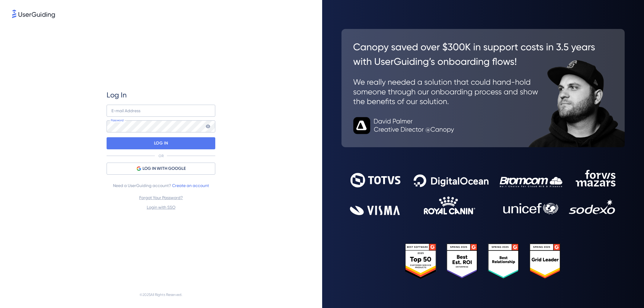 The width and height of the screenshot is (644, 308). Describe the element at coordinates (161, 295) in the screenshot. I see `span: © 2025 All Rights Reserved.` at that location.